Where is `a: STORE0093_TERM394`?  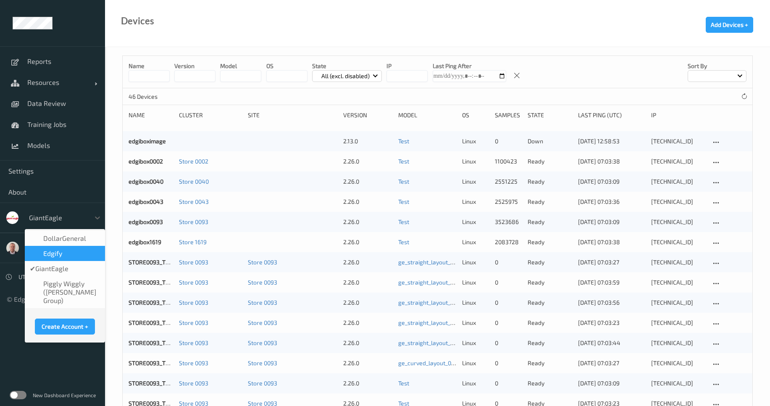
a: STORE0093_TERM394 is located at coordinates (158, 322).